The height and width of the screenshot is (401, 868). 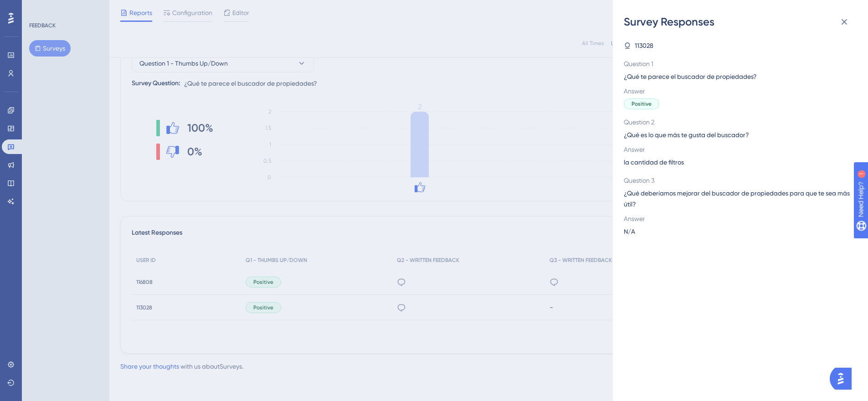 I want to click on span: Positive, so click(x=642, y=104).